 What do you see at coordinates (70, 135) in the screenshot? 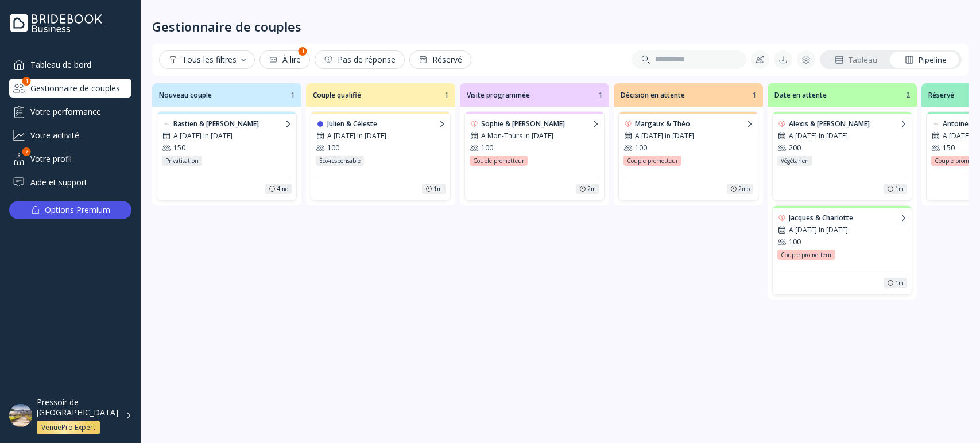
I see `div: Votre activité` at bounding box center [70, 135].